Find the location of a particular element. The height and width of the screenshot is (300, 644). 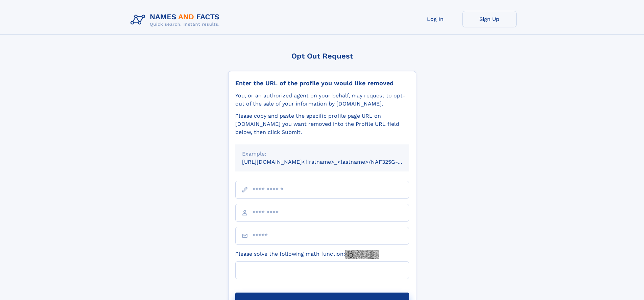

div: You, or an authorized agent on your behalf, may request to opt-out of the sale of your informatio... is located at coordinates (323, 100).